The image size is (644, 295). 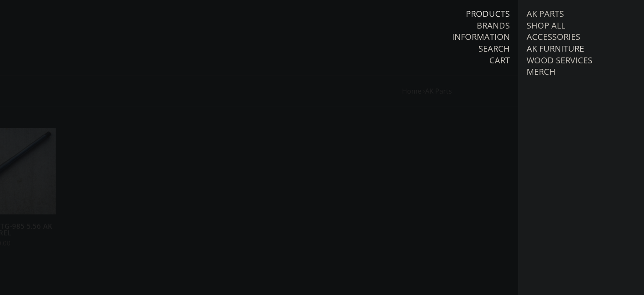 I want to click on a: Cart, so click(x=499, y=61).